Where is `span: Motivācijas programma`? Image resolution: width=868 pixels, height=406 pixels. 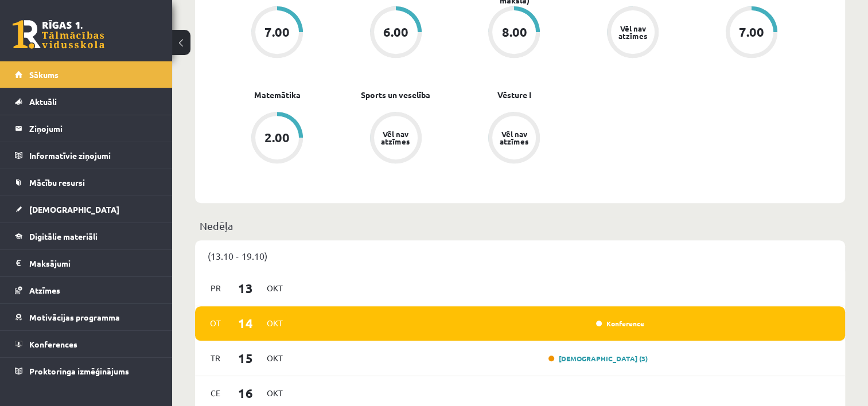 span: Motivācijas programma is located at coordinates (74, 317).